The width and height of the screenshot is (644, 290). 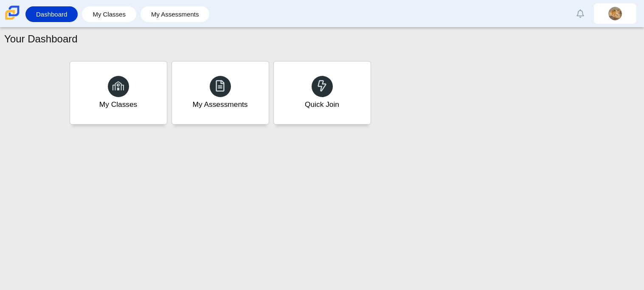 What do you see at coordinates (119, 104) in the screenshot?
I see `div: My Classes` at bounding box center [119, 104].